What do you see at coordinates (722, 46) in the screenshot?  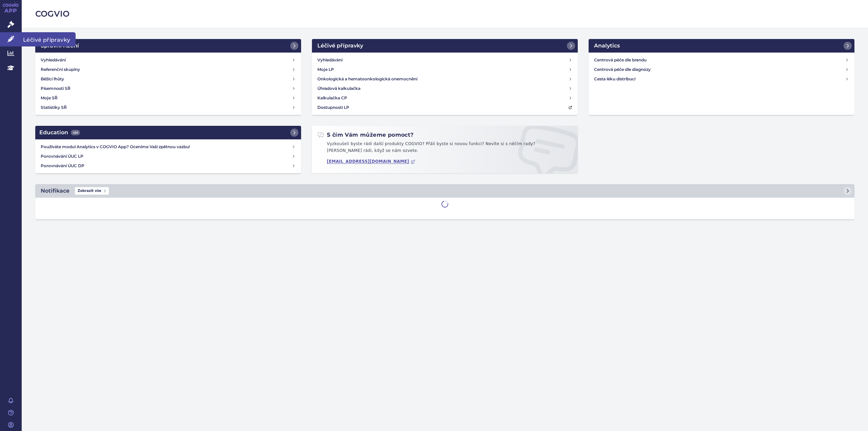 I see `a: Analytics` at bounding box center [722, 46].